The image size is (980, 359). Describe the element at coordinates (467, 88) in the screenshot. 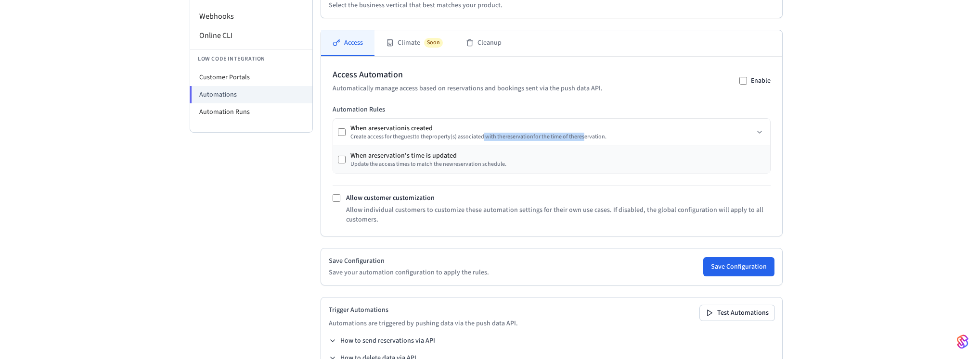

I see `p: Automatically manage access based on reservations and bookings sent via the push data API.` at that location.